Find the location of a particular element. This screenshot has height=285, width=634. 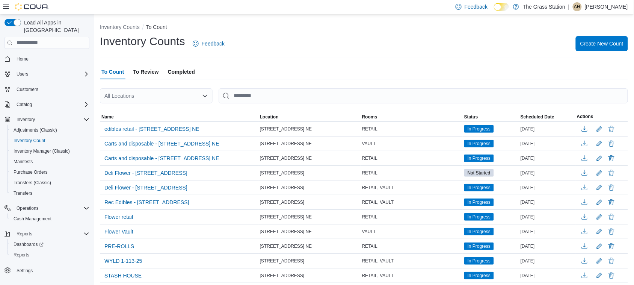

button: Customers is located at coordinates (47, 89).